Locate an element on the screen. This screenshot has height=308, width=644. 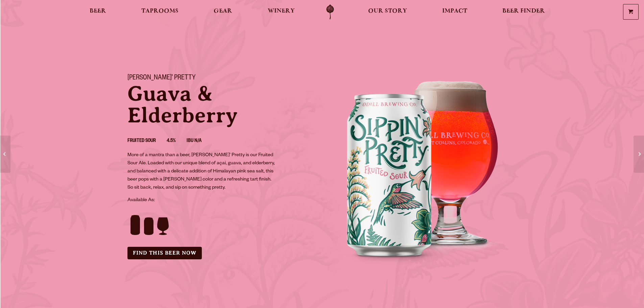
li: Fruited Sour is located at coordinates (147, 141).